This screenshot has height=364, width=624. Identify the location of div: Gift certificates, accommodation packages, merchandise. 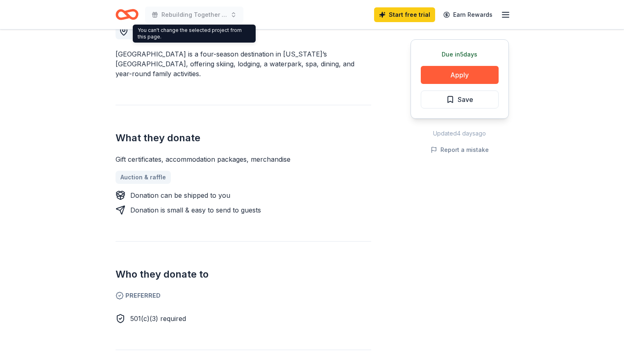
(243, 159).